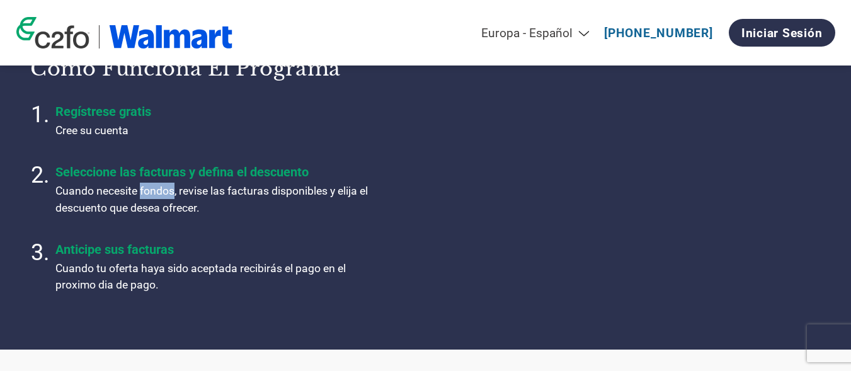  I want to click on h4: Seleccione las facturas y defina el descuento, so click(213, 172).